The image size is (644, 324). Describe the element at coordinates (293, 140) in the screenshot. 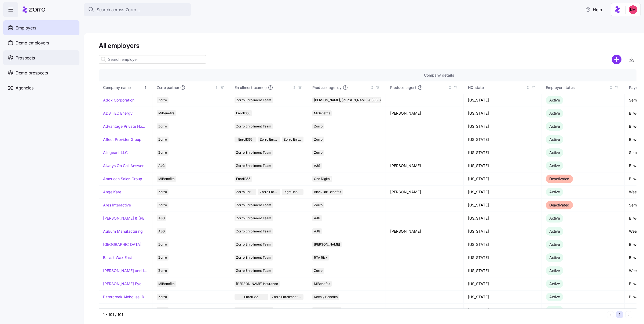

I see `span: Zorro Enrollment Experts` at that location.